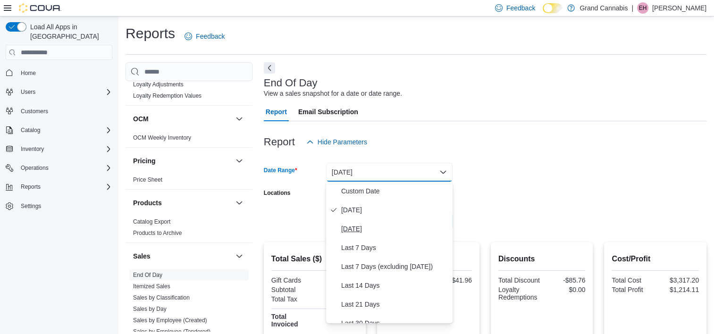 The image size is (714, 334). What do you see at coordinates (147, 203) in the screenshot?
I see `h3: Products` at bounding box center [147, 203].